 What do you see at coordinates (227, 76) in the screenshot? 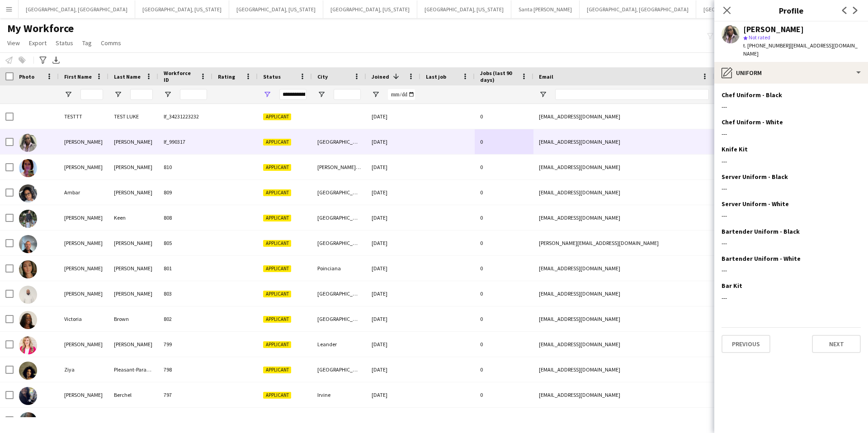
I see `span: Rating` at bounding box center [227, 76].